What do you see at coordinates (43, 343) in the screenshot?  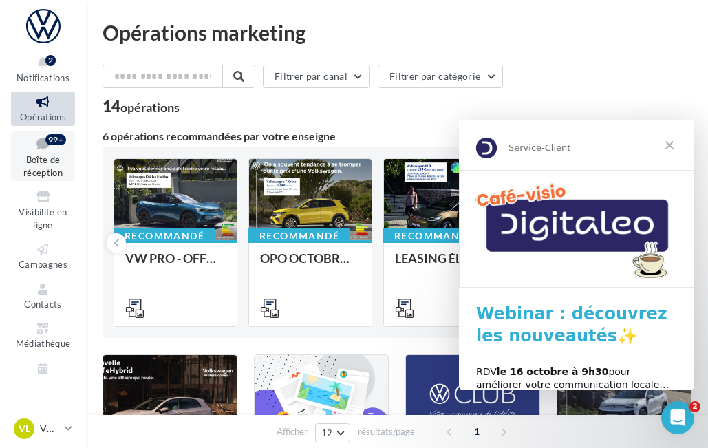 I see `span: Médiathèque` at bounding box center [43, 343].